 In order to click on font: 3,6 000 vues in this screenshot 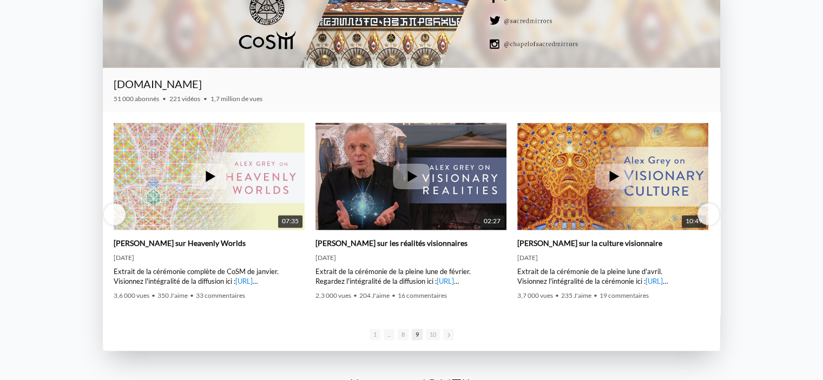, I will do `click(131, 295)`.